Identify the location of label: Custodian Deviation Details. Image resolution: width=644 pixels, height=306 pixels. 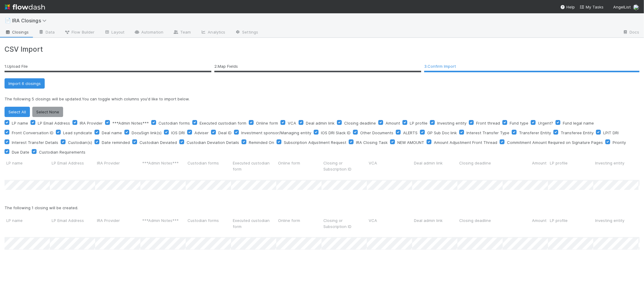
(213, 142).